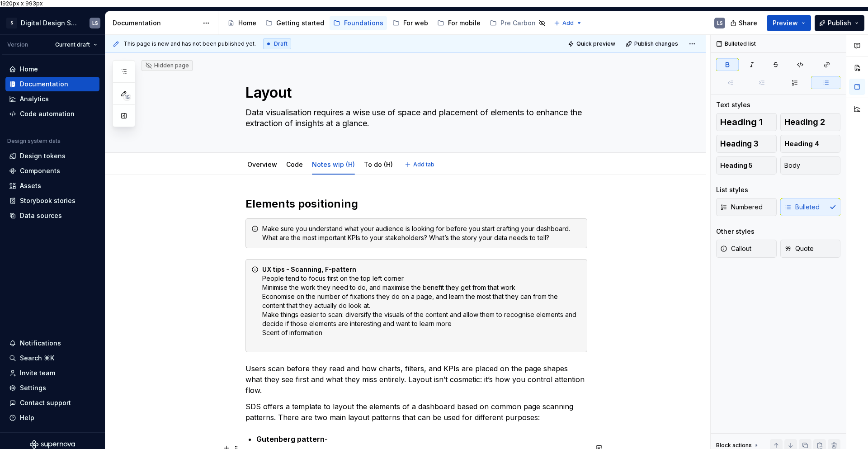  I want to click on button: Heading 3, so click(747, 144).